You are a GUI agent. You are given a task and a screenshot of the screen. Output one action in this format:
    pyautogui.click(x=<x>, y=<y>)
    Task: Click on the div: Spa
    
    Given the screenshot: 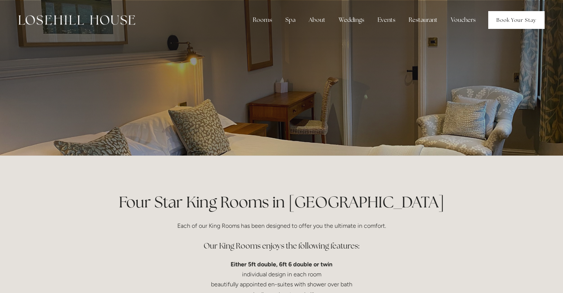 What is the action you would take?
    pyautogui.click(x=290, y=20)
    